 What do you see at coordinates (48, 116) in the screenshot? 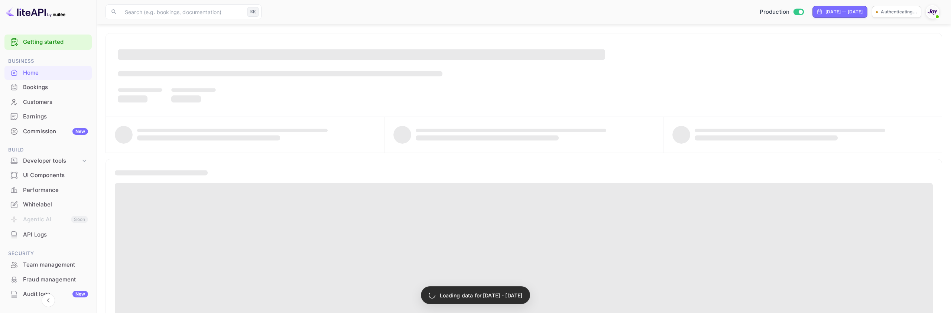
I see `a: Earnings` at bounding box center [48, 116].